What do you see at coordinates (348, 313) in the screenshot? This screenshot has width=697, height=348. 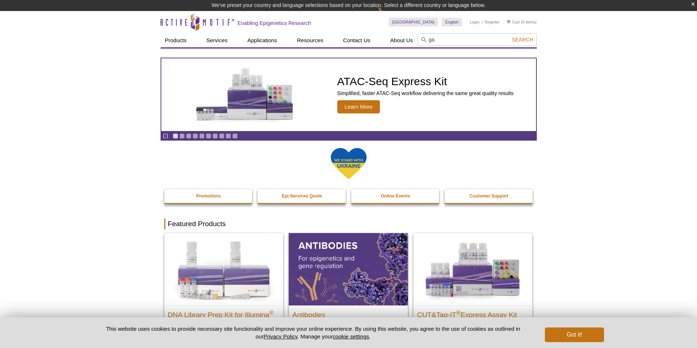 I see `h2: Antibodies` at bounding box center [348, 313].